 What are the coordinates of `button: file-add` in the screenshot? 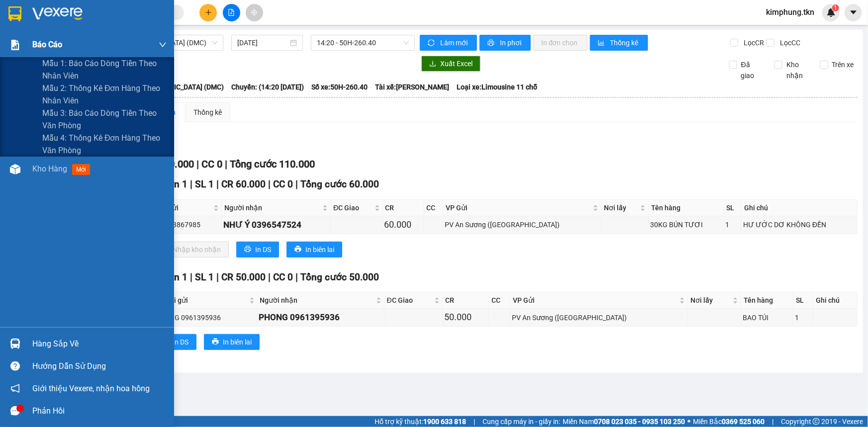 It's located at (231, 13).